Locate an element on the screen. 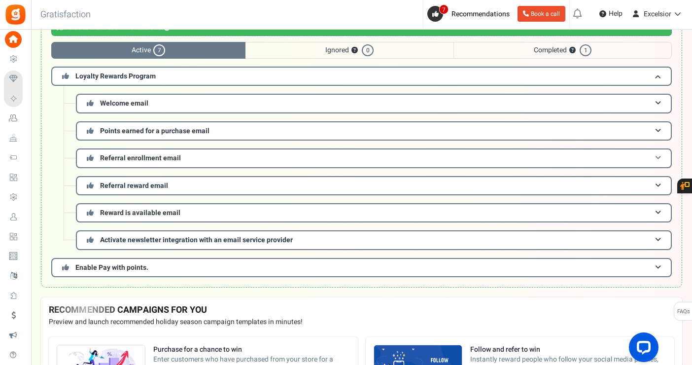 The height and width of the screenshot is (365, 692). h3: Gratisfaction is located at coordinates (66, 15).